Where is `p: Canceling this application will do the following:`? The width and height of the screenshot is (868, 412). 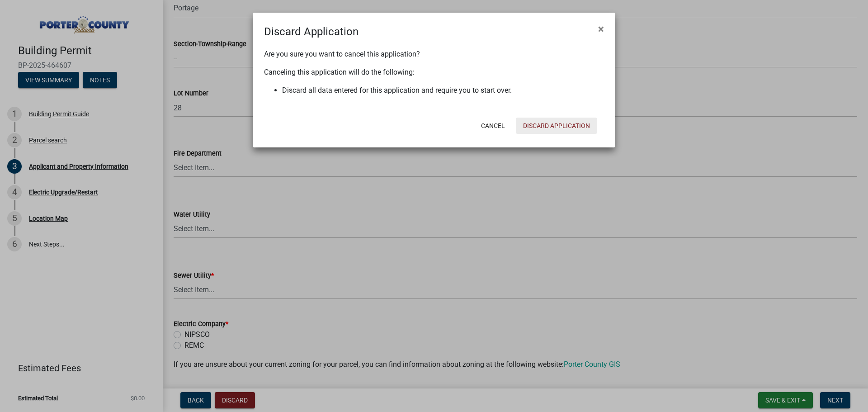 p: Canceling this application will do the following: is located at coordinates (434, 72).